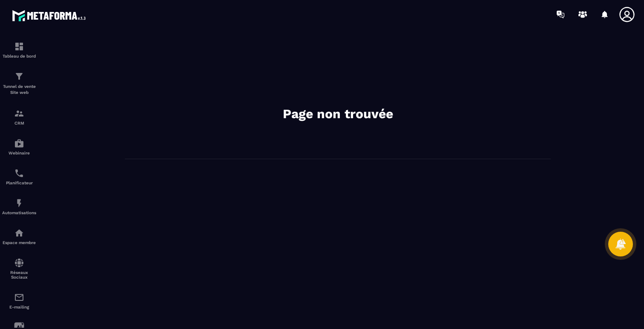 The width and height of the screenshot is (644, 329). What do you see at coordinates (19, 90) in the screenshot?
I see `p: Tunnel de vente Site web` at bounding box center [19, 90].